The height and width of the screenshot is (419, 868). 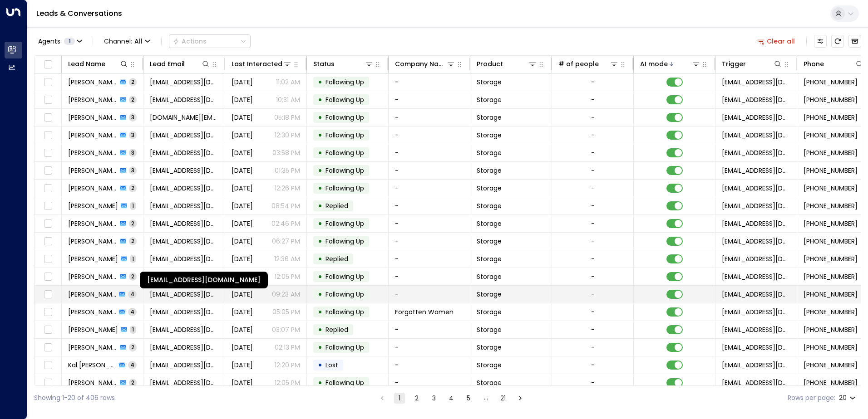 I want to click on span: office@forgottenwomen.org, so click(x=184, y=312).